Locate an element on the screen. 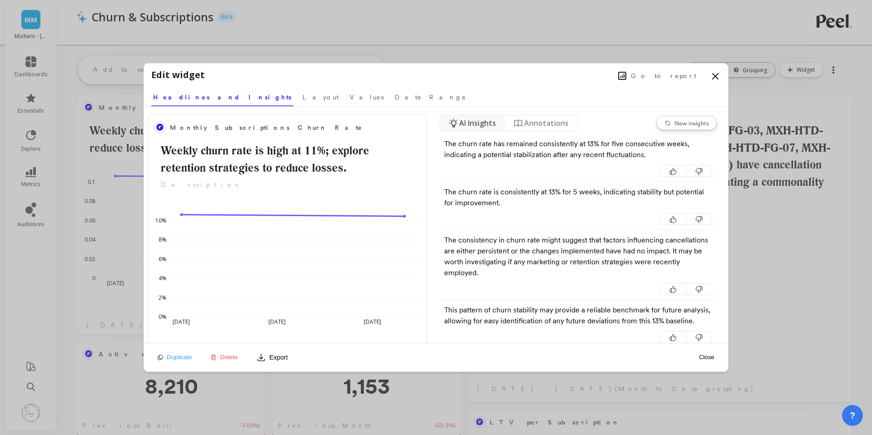  h2: Weekly churn rate is high at 11%; explore retention strategies to reduce losses. is located at coordinates (287, 159).